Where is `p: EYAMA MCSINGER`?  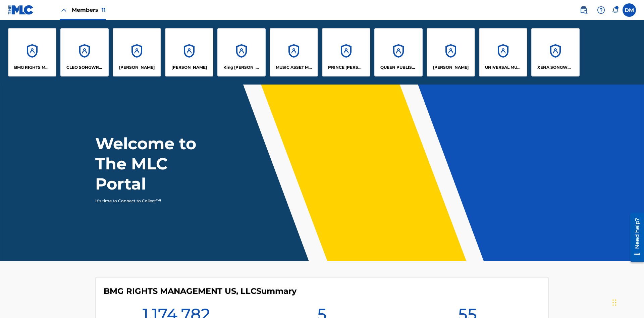
p: EYAMA MCSINGER is located at coordinates (189, 67).